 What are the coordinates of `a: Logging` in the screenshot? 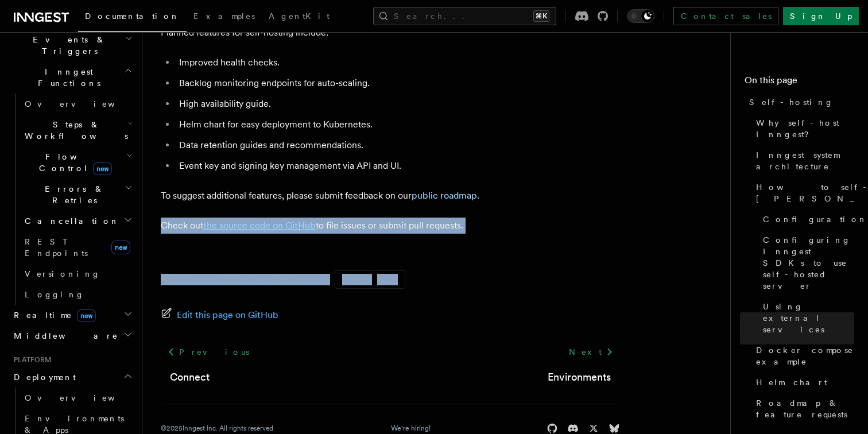 It's located at (78, 295).